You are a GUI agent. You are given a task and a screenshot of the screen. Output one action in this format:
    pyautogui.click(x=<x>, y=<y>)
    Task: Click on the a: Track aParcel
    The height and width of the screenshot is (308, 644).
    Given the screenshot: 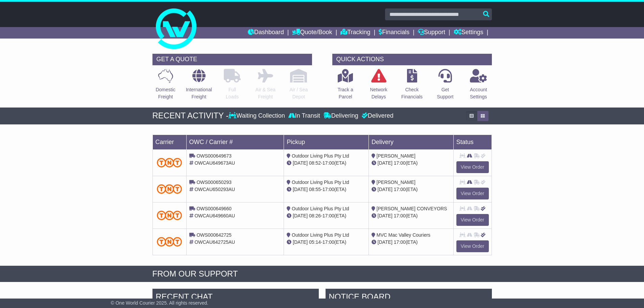 What is the action you would take?
    pyautogui.click(x=345, y=86)
    